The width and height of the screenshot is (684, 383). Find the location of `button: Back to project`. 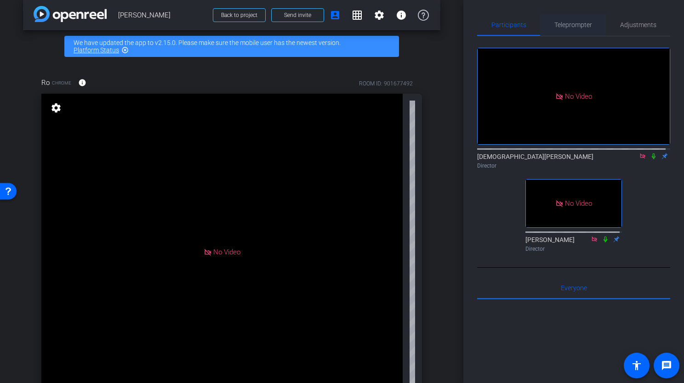

button: Back to project is located at coordinates (239, 15).